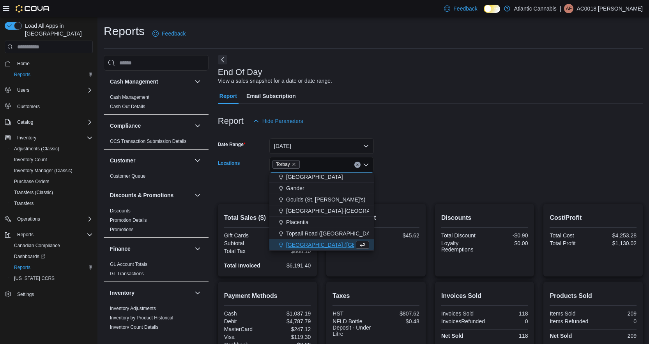 The width and height of the screenshot is (649, 344). Describe the element at coordinates (49, 106) in the screenshot. I see `button: Customers` at that location.